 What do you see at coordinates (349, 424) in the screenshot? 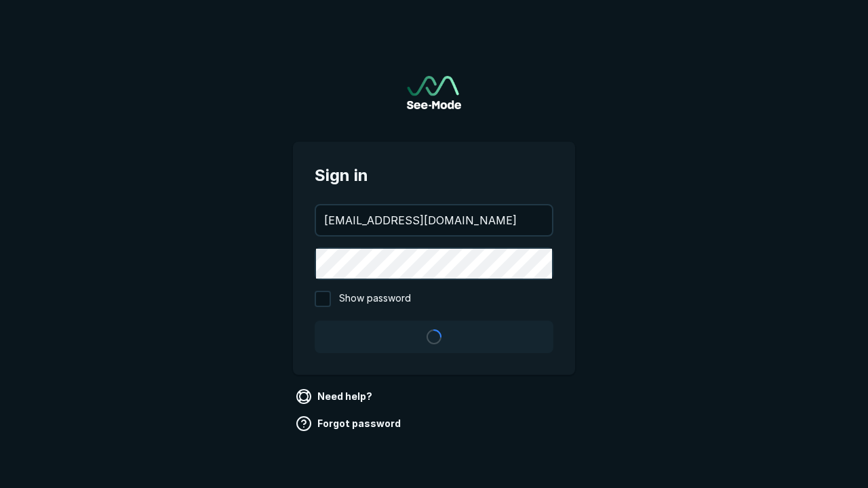
I see `a: Forgot password` at bounding box center [349, 424].